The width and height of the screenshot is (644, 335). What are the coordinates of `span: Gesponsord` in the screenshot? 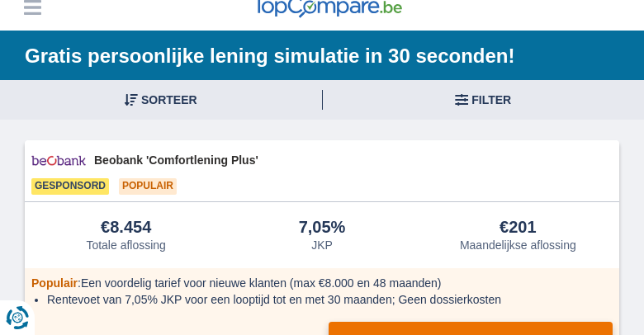 It's located at (70, 187).